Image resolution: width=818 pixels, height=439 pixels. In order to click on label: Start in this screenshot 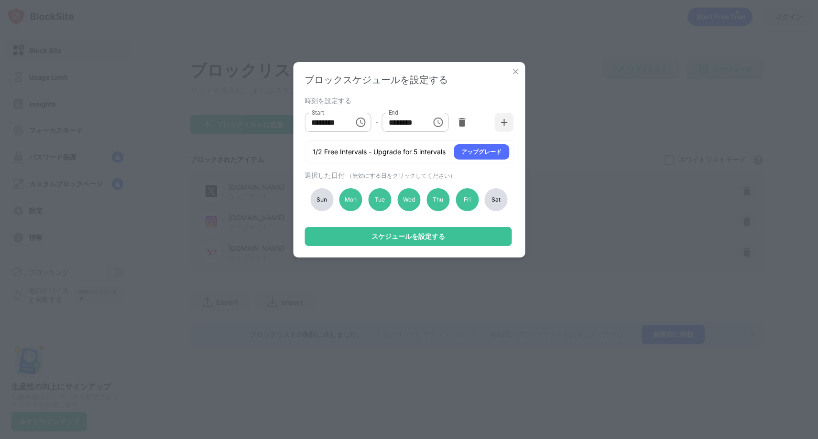, I will do `click(317, 112)`.